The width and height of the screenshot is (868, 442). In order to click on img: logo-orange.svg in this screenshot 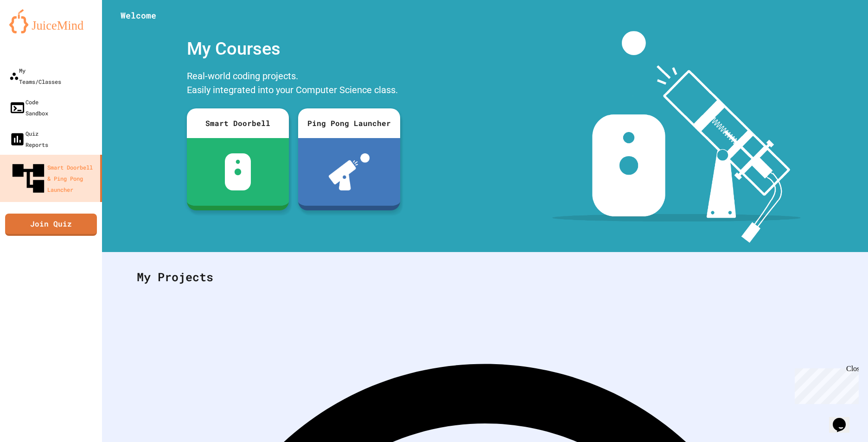, I will do `click(51, 21)`.